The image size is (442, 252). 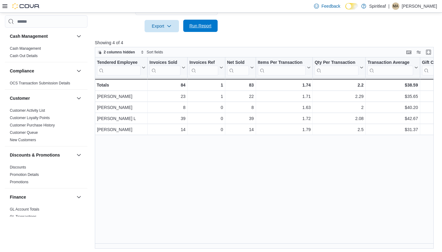 I want to click on div: $38.59, so click(x=393, y=85).